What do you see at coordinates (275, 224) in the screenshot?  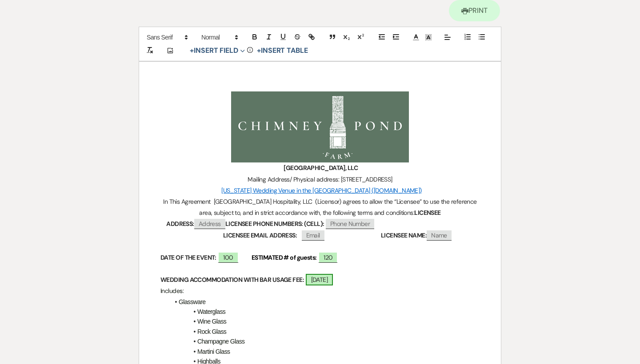 I see `strong: LICENSEE PHONE NUMBERS: (CELL):` at bounding box center [275, 224].